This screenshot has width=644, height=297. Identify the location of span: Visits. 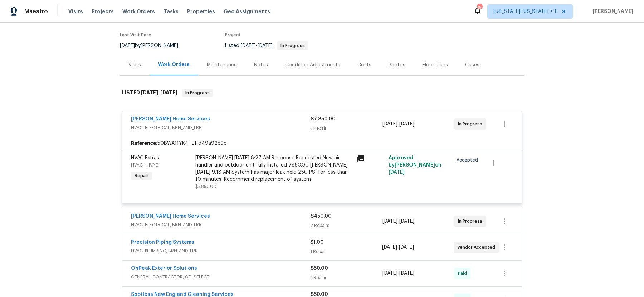
(75, 12).